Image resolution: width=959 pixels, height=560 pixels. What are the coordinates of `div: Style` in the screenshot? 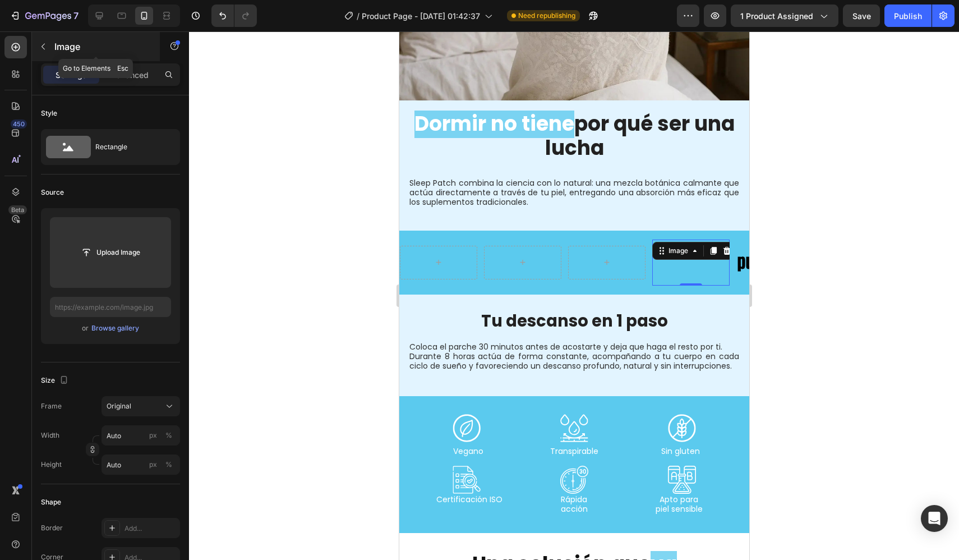 It's located at (49, 113).